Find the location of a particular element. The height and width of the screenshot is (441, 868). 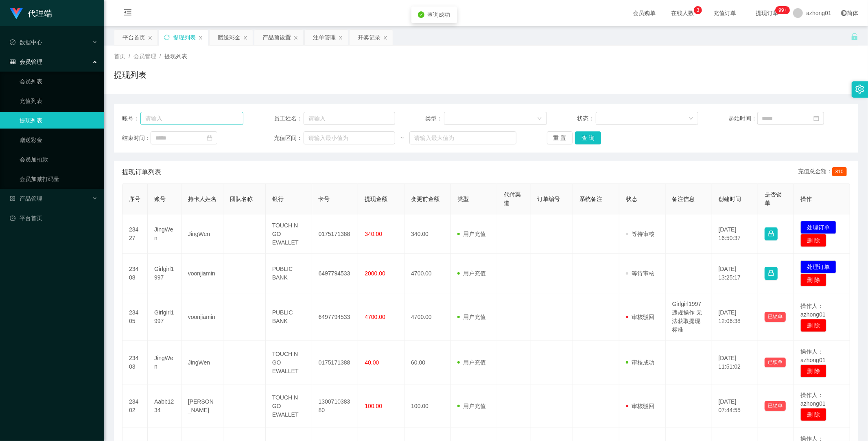

span: 提现订单 is located at coordinates (767, 13).